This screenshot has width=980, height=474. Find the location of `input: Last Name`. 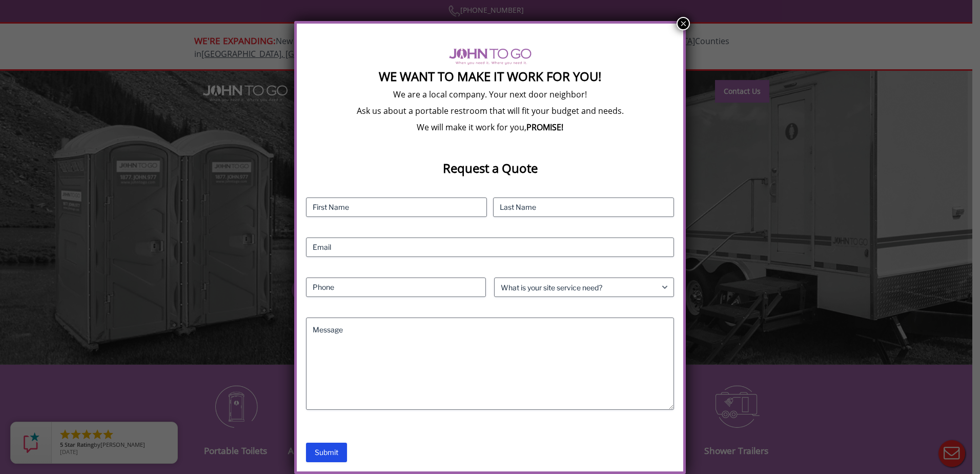

input: Last Name is located at coordinates (584, 207).